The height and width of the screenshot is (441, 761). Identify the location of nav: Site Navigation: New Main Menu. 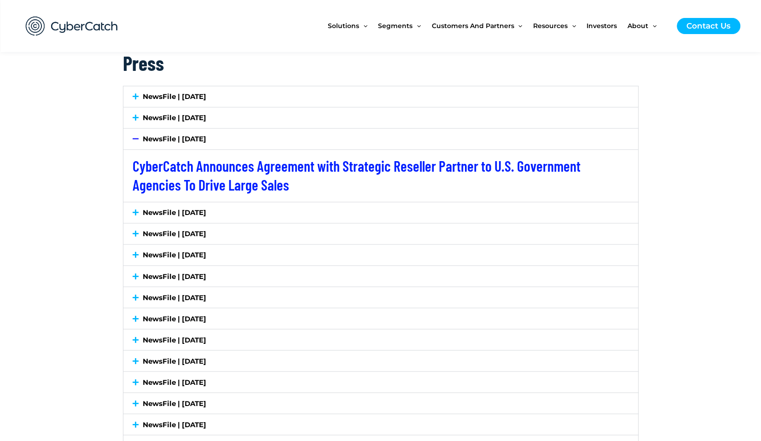
(497, 26).